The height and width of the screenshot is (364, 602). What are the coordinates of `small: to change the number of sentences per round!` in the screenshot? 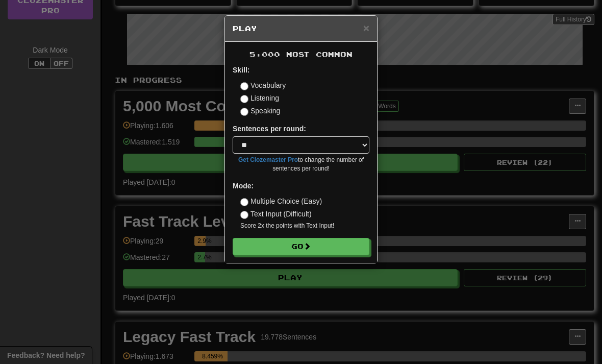 It's located at (301, 164).